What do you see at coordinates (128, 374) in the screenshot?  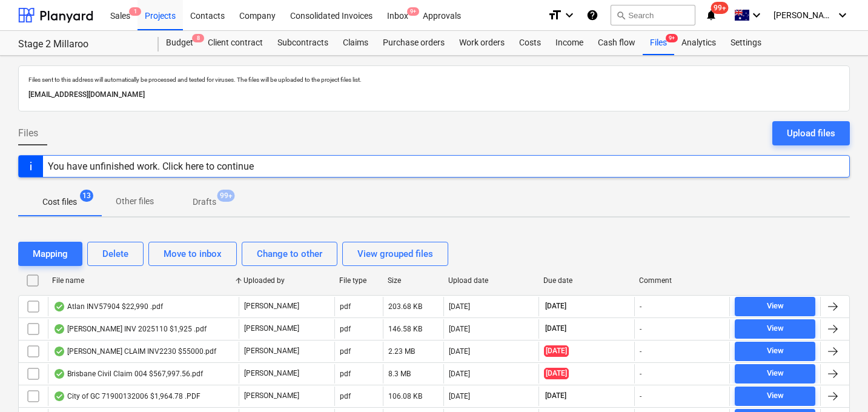 I see `div: Brisbane Civil Claim 004 $567,997.56.pdf` at bounding box center [128, 374].